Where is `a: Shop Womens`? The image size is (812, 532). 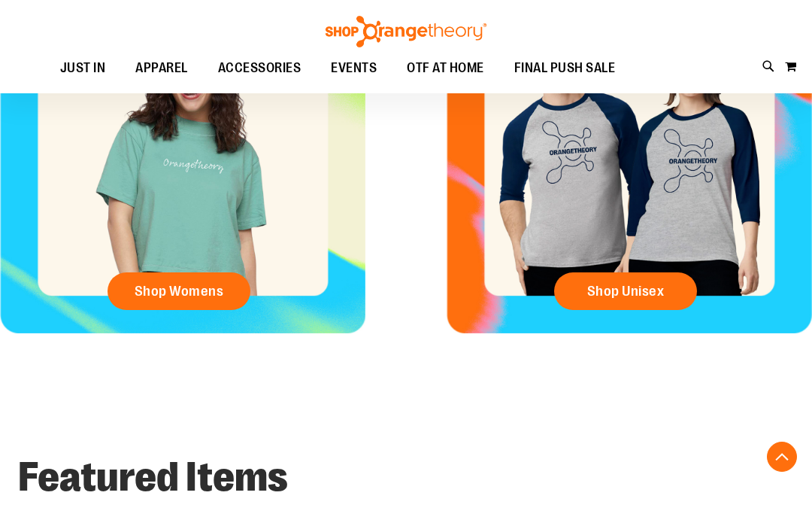 a: Shop Womens is located at coordinates (179, 291).